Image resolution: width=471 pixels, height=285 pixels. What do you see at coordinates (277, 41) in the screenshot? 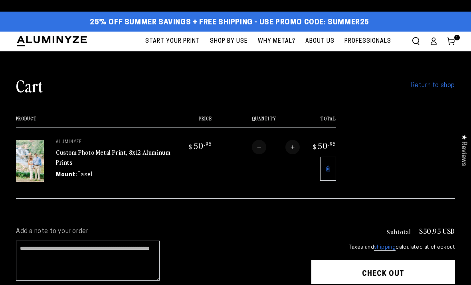
I see `span: Why Metal?` at bounding box center [277, 41].